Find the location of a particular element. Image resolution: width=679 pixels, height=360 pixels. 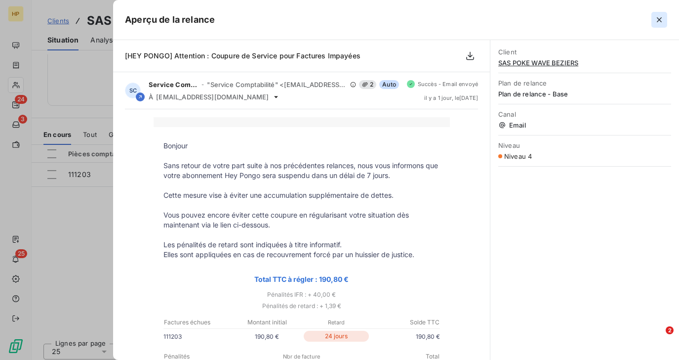

span: Client is located at coordinates (585, 52).